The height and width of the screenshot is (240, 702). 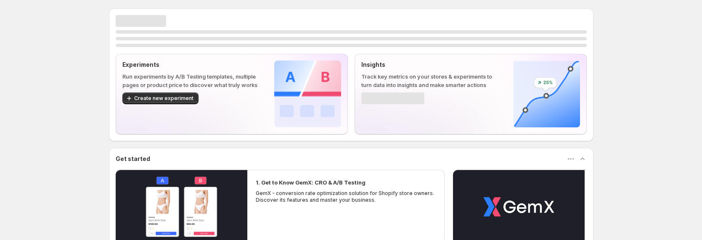 I want to click on p: Run experiments by A/B Testing templates, multiple pages or product price to discover what truly ..., so click(x=192, y=81).